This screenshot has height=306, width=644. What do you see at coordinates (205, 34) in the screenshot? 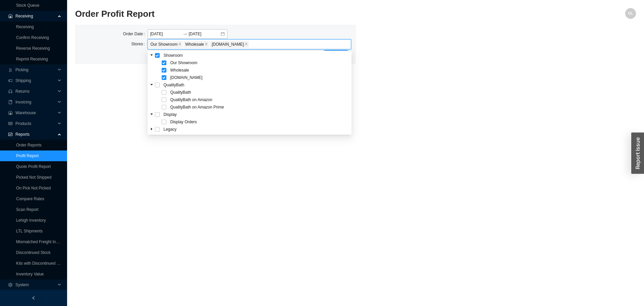
I see `input: End date` at bounding box center [205, 34].